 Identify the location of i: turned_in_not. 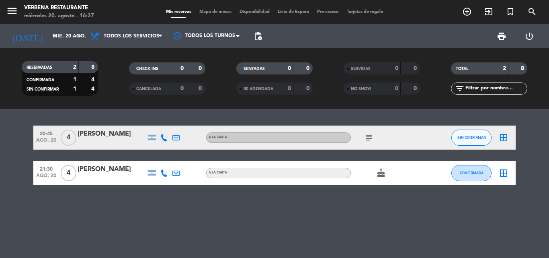
(511, 12).